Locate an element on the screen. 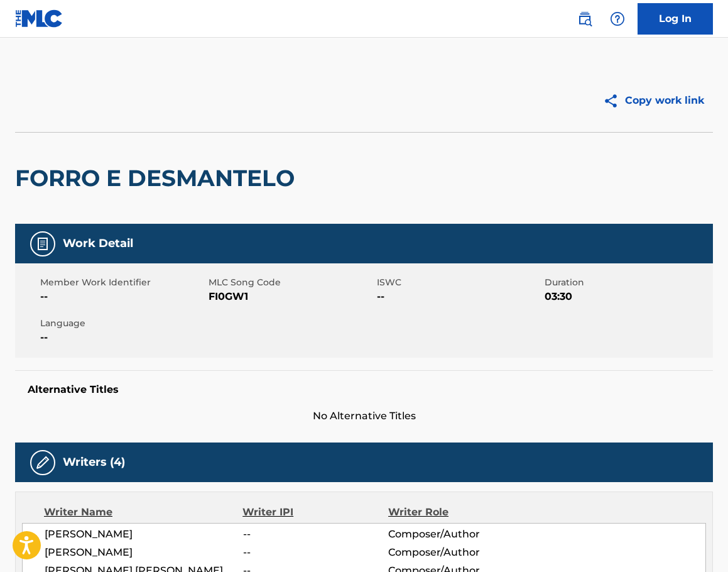 This screenshot has height=572, width=728. img: help is located at coordinates (618, 19).